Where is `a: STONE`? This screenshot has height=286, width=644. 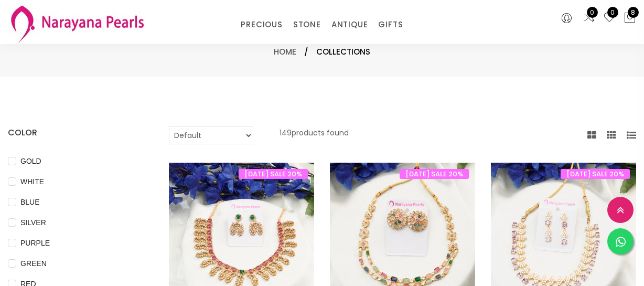
a: STONE is located at coordinates (307, 25).